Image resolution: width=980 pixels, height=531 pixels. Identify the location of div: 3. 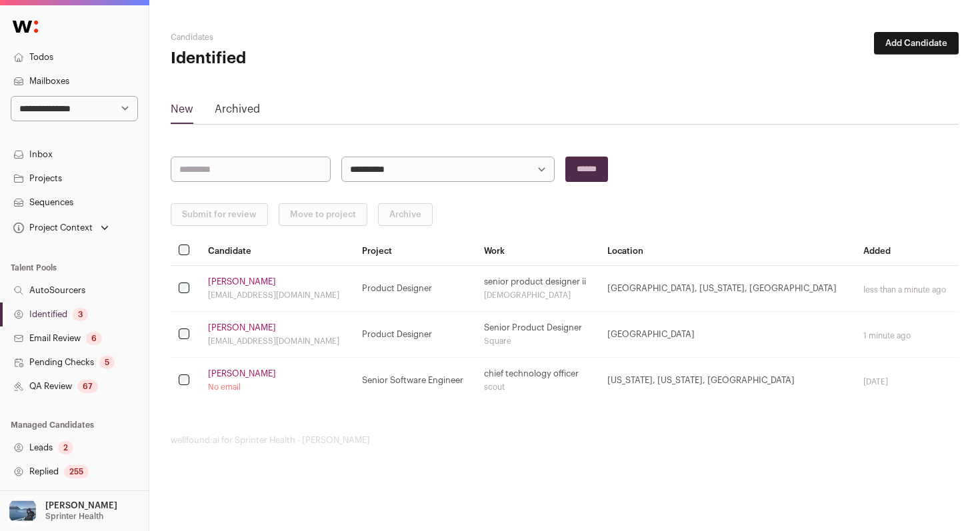
(80, 315).